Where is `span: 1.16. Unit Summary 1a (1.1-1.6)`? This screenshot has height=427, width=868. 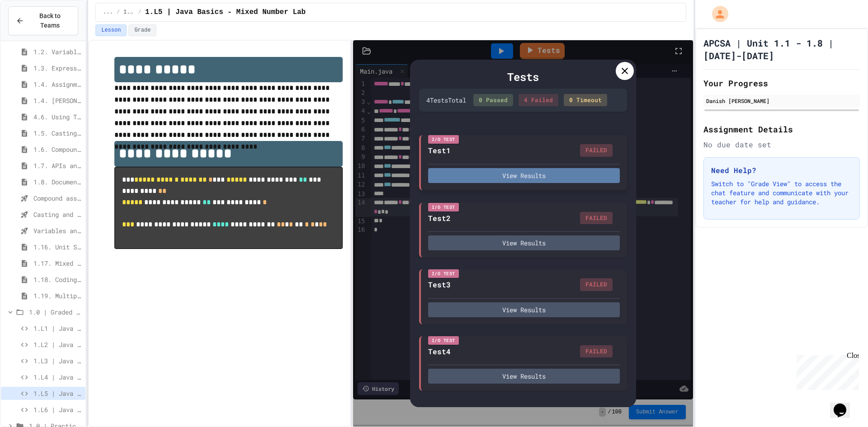
span: 1.16. Unit Summary 1a (1.1-1.6) is located at coordinates (58, 246).